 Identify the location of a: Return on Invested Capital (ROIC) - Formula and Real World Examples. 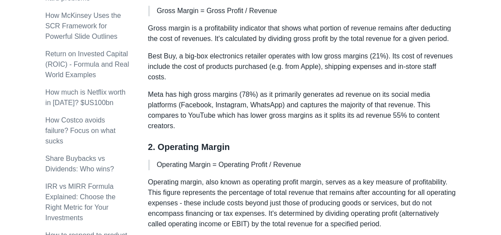
(87, 64).